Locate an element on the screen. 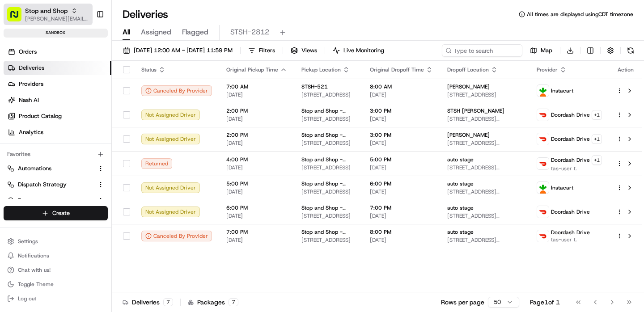  span: Automations is located at coordinates (34, 168).